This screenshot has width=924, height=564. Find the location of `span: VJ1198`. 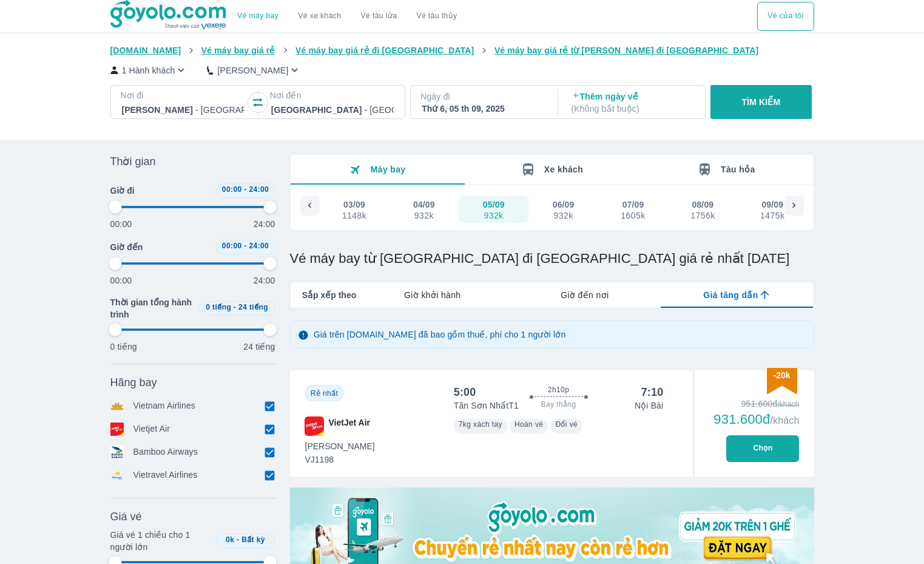

span: VJ1198 is located at coordinates (339, 460).